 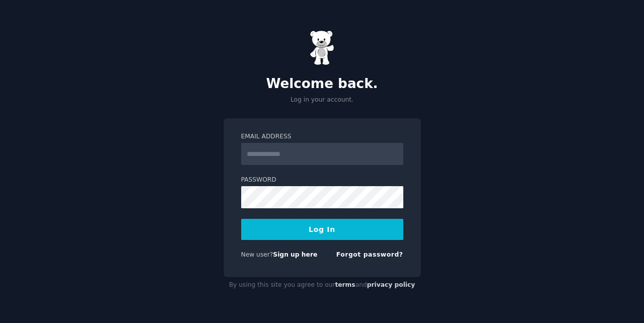 What do you see at coordinates (322, 48) in the screenshot?
I see `img: Gummy Bear` at bounding box center [322, 48].